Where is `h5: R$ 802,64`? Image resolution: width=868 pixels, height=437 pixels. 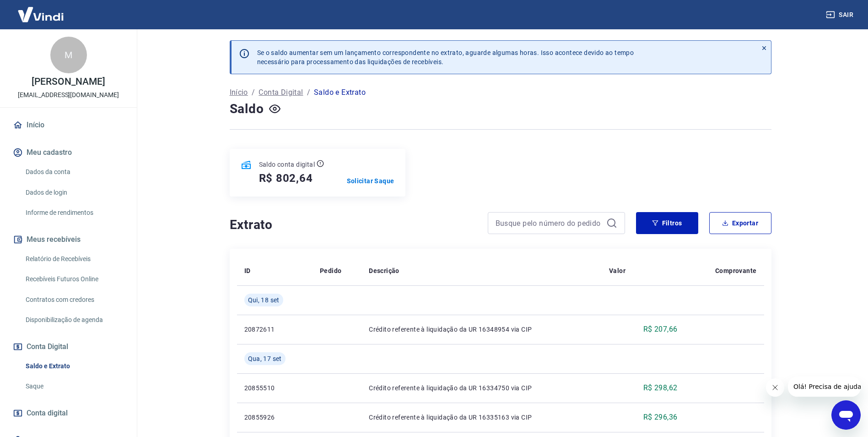
h5: R$ 802,64 is located at coordinates (286, 178).